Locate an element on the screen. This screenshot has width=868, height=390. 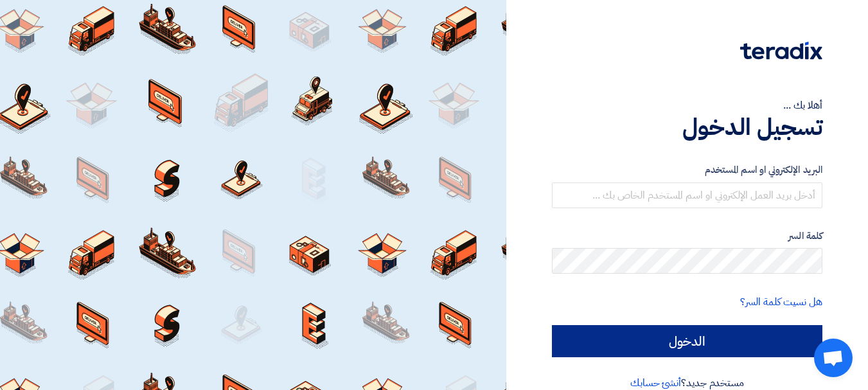
div: أهلا بك ... is located at coordinates (687, 105).